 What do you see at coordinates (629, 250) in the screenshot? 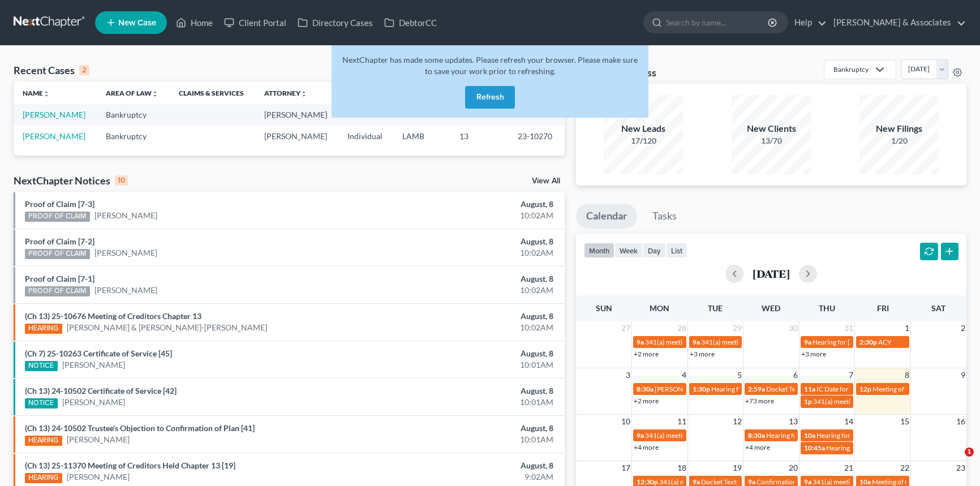
I see `button: week` at bounding box center [629, 250].